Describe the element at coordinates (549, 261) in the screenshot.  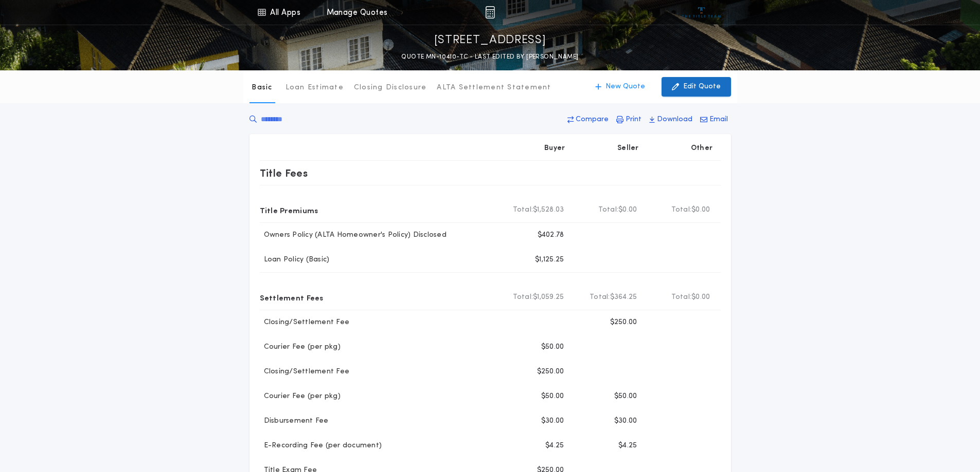
I see `p: $1,125.25` at that location.